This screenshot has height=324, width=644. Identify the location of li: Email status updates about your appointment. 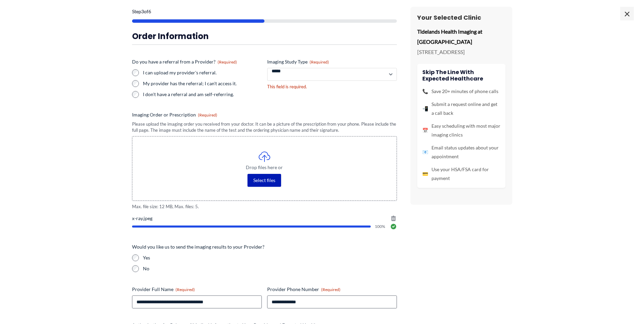
(461, 152).